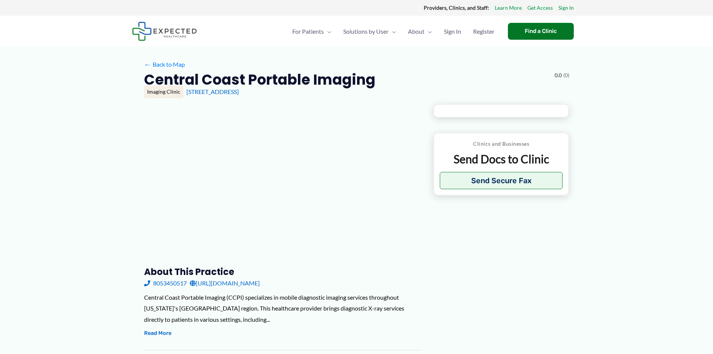  Describe the element at coordinates (366, 31) in the screenshot. I see `span: Solutions by User` at that location.